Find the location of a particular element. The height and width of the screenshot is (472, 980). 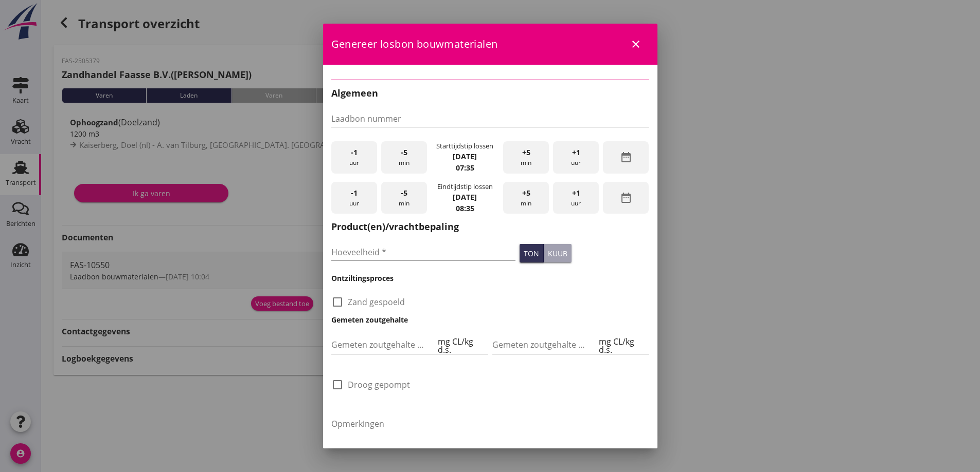

h3: Gemeten zoutgehalte is located at coordinates (490, 320).